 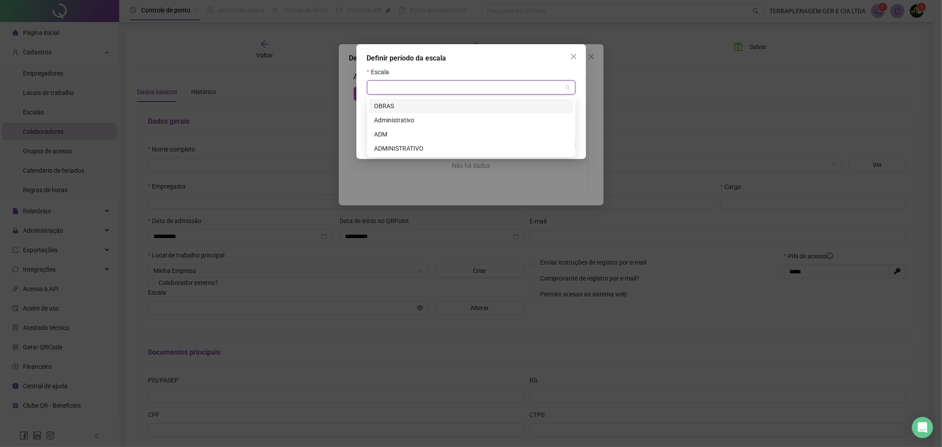 What do you see at coordinates (574, 57) in the screenshot?
I see `span: close` at bounding box center [574, 57].